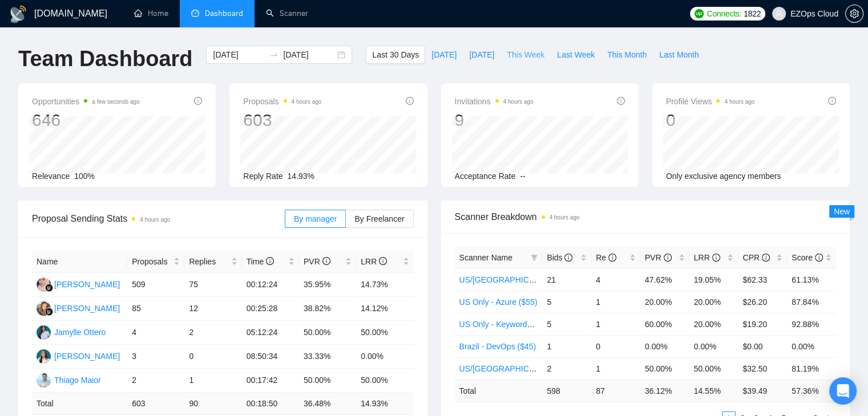 The height and width of the screenshot is (416, 868). Describe the element at coordinates (43, 284) in the screenshot. I see `img: AJ` at that location.